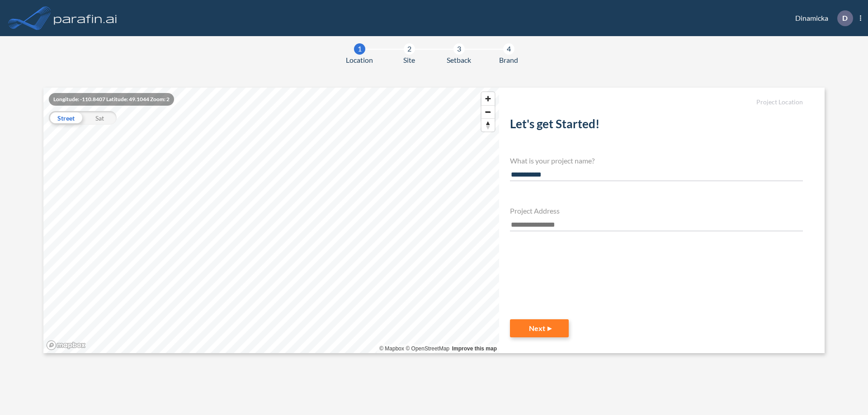 The height and width of the screenshot is (415, 868). What do you see at coordinates (488, 99) in the screenshot?
I see `span: Zoom in` at bounding box center [488, 99].